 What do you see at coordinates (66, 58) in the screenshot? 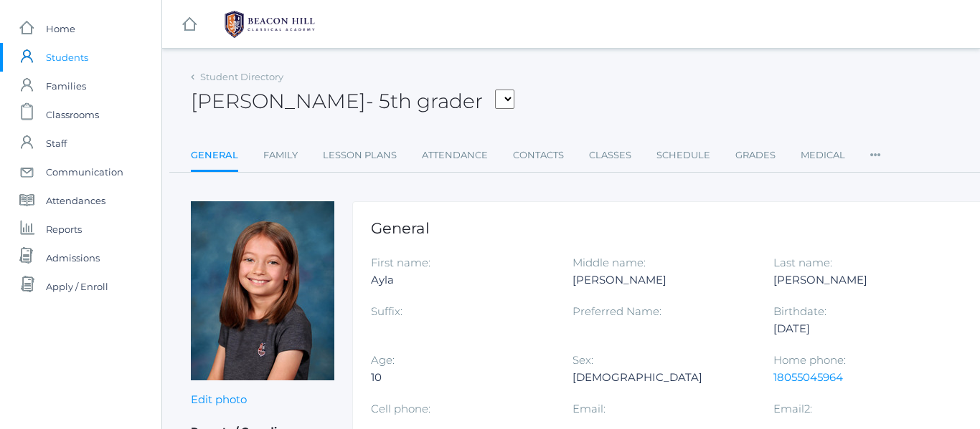
I see `span: Students` at bounding box center [66, 58].